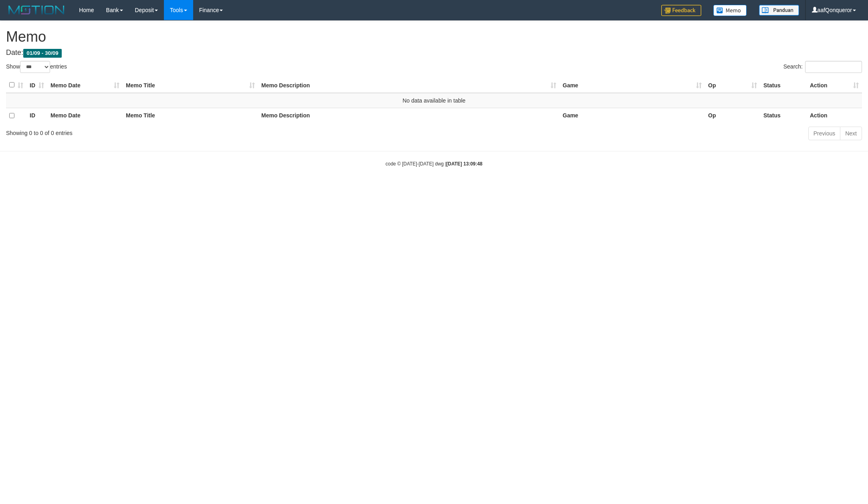 The height and width of the screenshot is (504, 868). Describe the element at coordinates (834, 85) in the screenshot. I see `th: Action: activate to sort column ascending` at that location.